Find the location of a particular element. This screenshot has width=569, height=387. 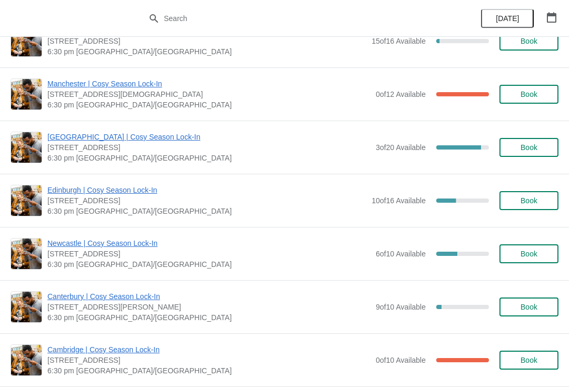

span: Newcastle | Cosy Season Lock-In is located at coordinates (209, 243).